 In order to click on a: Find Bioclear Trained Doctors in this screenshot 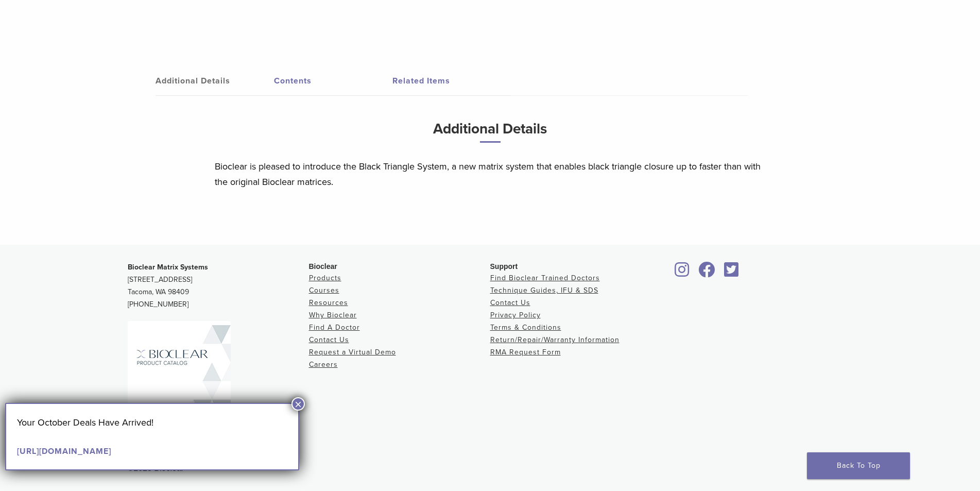, I will do `click(545, 277)`.